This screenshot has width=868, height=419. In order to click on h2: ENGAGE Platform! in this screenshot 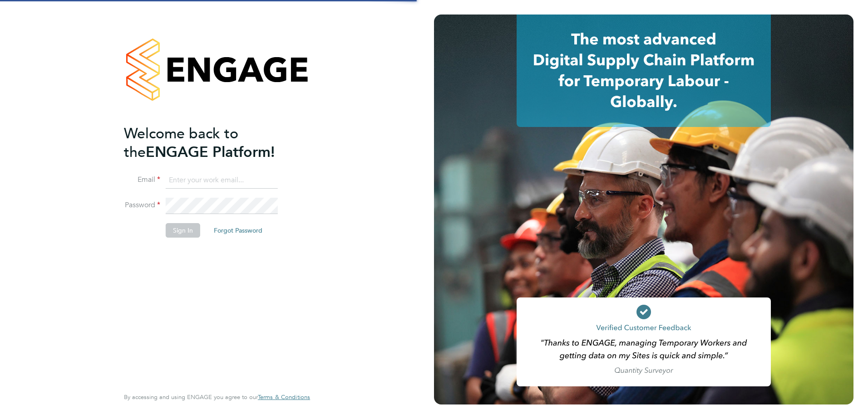, I will do `click(213, 143)`.